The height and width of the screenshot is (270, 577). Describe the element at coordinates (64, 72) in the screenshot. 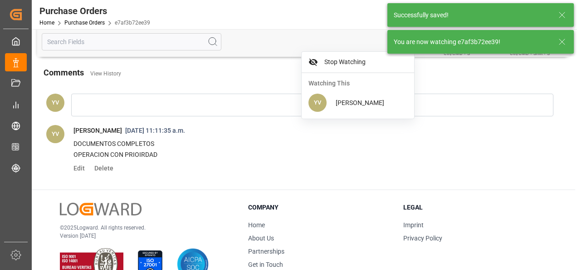

I see `h2: Comments` at that location.